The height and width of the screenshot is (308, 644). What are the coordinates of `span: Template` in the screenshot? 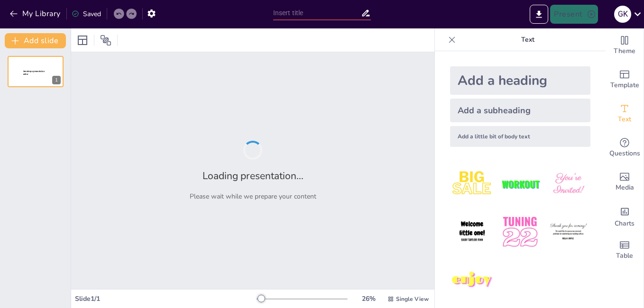 It's located at (624, 85).